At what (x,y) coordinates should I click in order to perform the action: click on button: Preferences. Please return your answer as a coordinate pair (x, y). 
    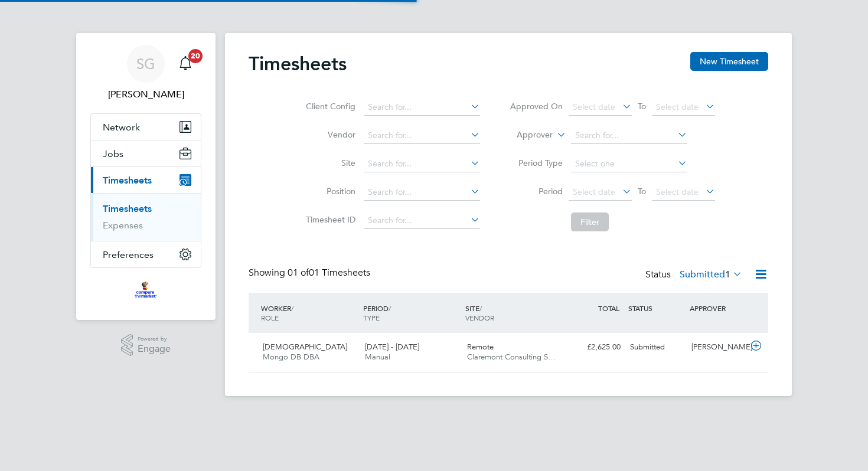
    Looking at the image, I should click on (146, 254).